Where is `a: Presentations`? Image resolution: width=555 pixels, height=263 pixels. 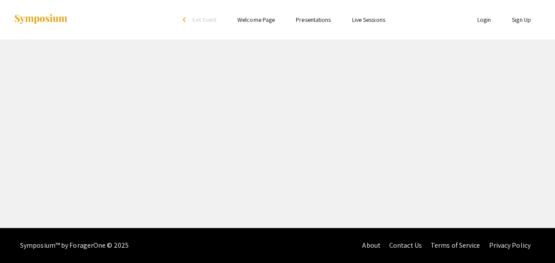
a: Presentations is located at coordinates (313, 20).